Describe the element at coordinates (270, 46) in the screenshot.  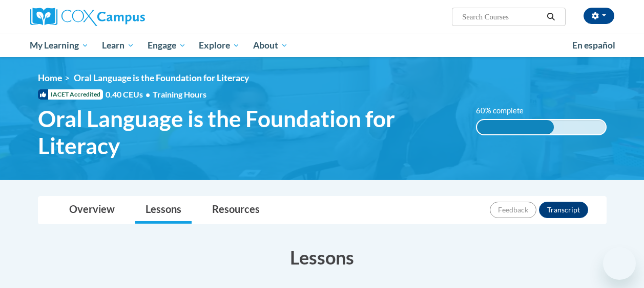
I see `a: About` at that location.